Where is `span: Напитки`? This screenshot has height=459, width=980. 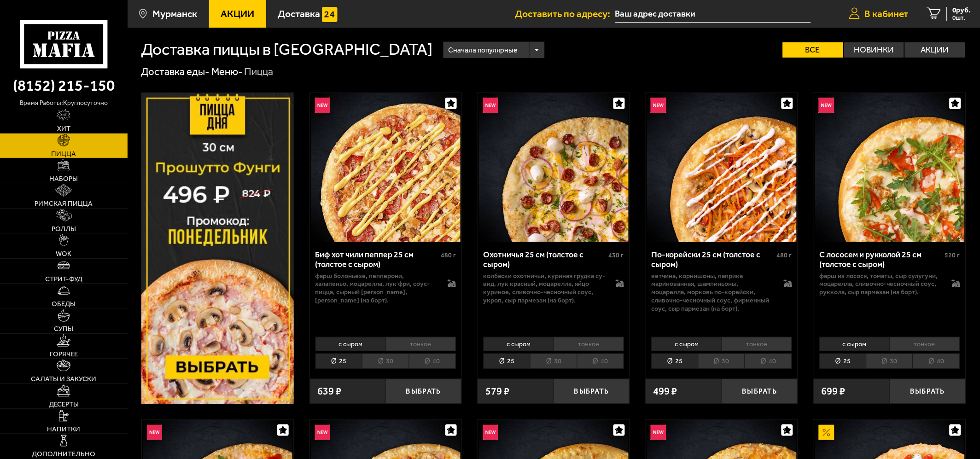
span: Напитки is located at coordinates (63, 429).